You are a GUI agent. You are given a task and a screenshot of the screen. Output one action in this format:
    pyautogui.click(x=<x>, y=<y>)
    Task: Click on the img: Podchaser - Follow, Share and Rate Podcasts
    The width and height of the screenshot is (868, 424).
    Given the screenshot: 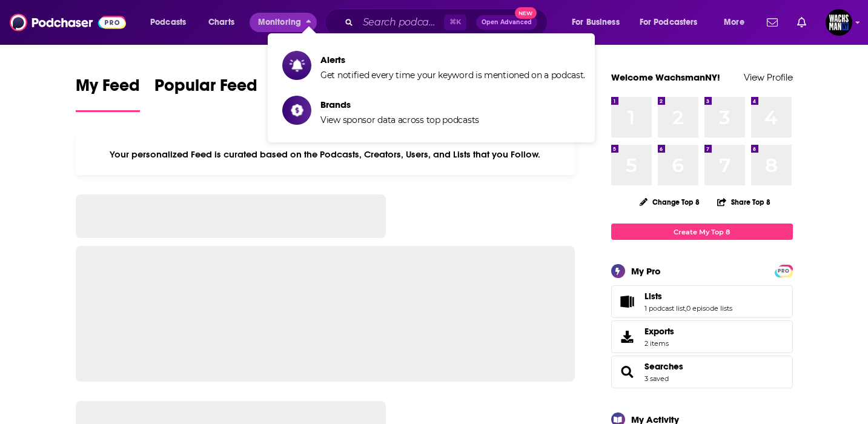 What is the action you would take?
    pyautogui.click(x=68, y=23)
    